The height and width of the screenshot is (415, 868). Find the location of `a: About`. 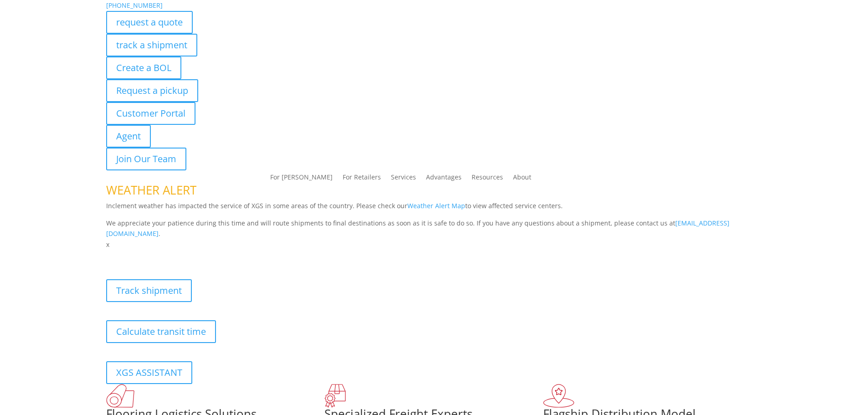

a: About is located at coordinates (522, 179).